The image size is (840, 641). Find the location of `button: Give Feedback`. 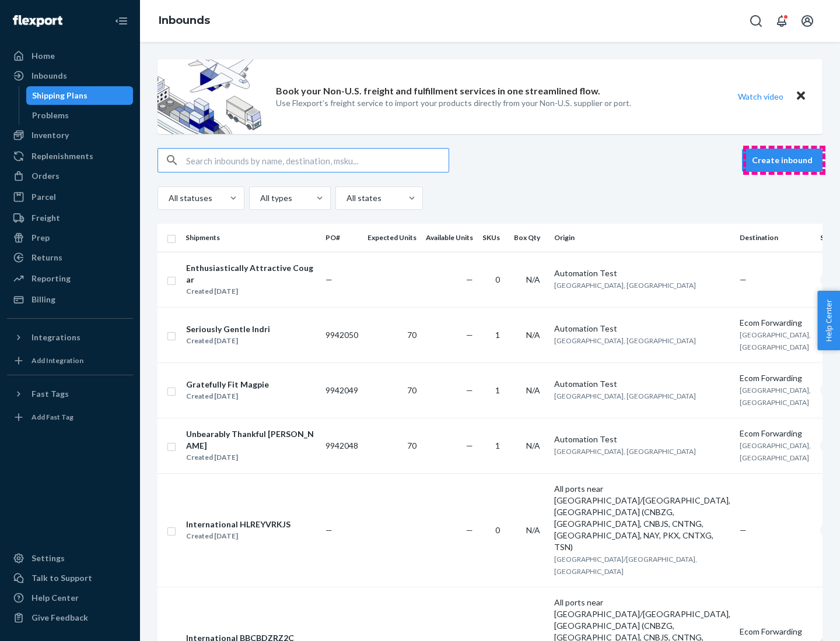

button: Give Feedback is located at coordinates (70, 617).